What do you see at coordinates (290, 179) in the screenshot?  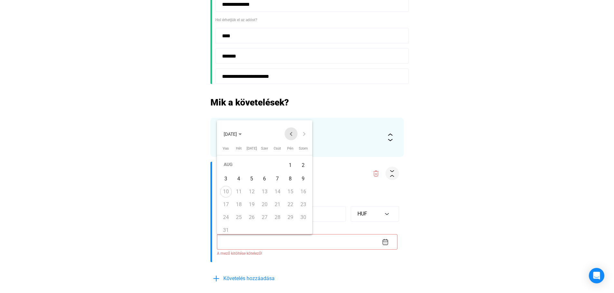 I see `div: 8` at bounding box center [290, 179].